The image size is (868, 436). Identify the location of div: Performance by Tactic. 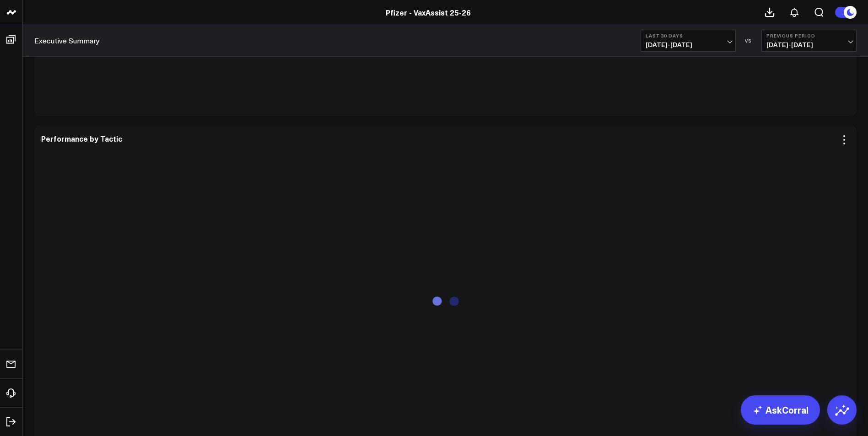
(81, 139).